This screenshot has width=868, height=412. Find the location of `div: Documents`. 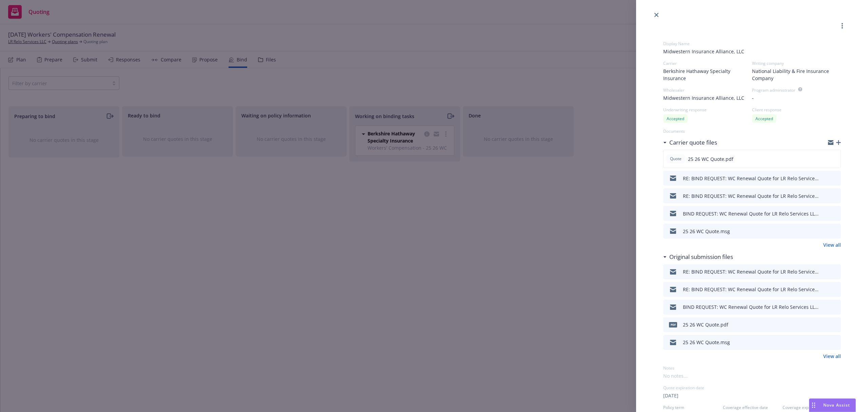

div: Documents is located at coordinates (752, 131).